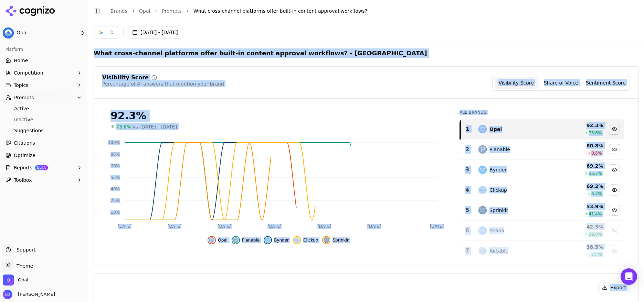 The height and width of the screenshot is (302, 644). I want to click on span: 29.8 %, so click(595, 234).